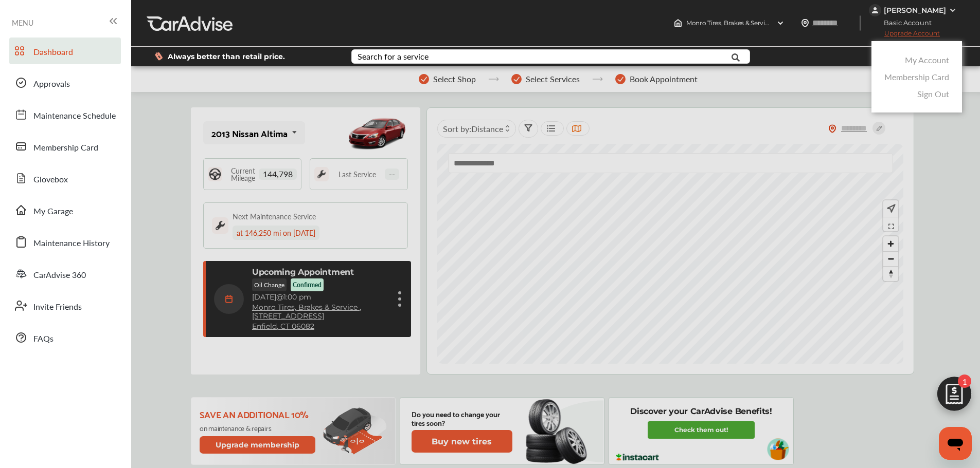  I want to click on span: Membership Card, so click(66, 148).